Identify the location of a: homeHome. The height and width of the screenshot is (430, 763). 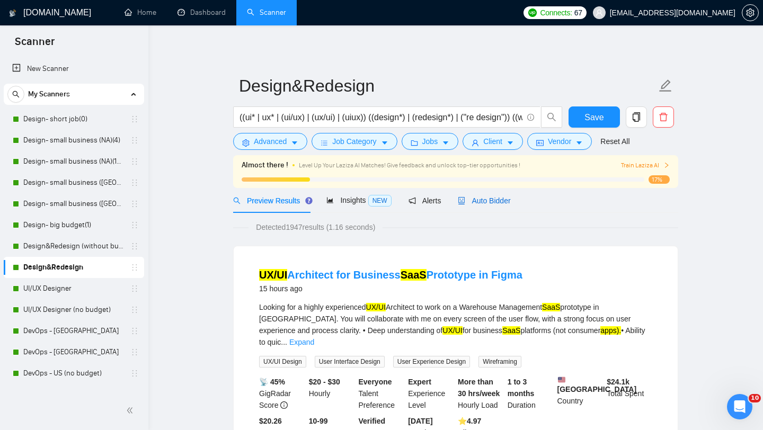
(140, 12).